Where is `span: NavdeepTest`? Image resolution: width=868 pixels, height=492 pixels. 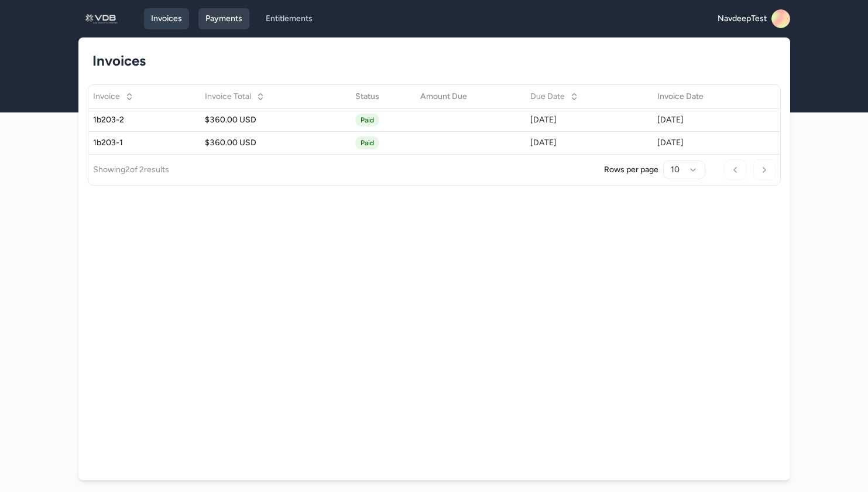 span: NavdeepTest is located at coordinates (742, 18).